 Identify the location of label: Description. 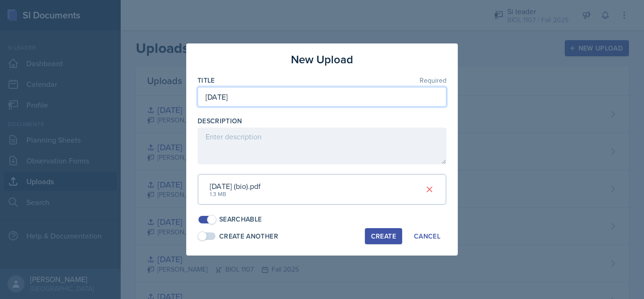
(220, 121).